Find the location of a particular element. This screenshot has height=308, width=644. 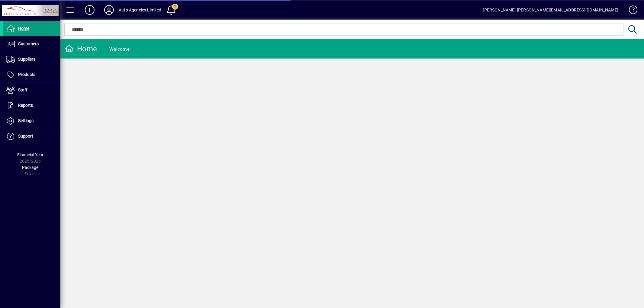

a: Settings is located at coordinates (32, 121).